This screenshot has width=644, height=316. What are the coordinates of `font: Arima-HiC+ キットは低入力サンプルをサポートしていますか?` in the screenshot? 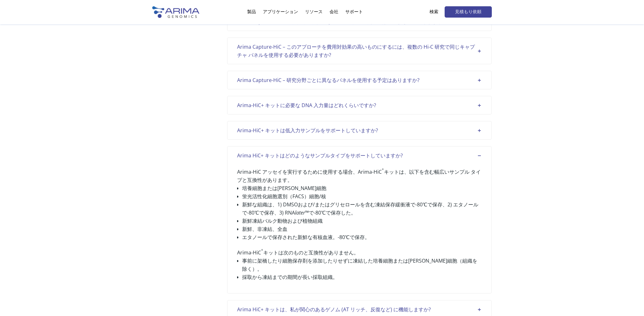 It's located at (307, 130).